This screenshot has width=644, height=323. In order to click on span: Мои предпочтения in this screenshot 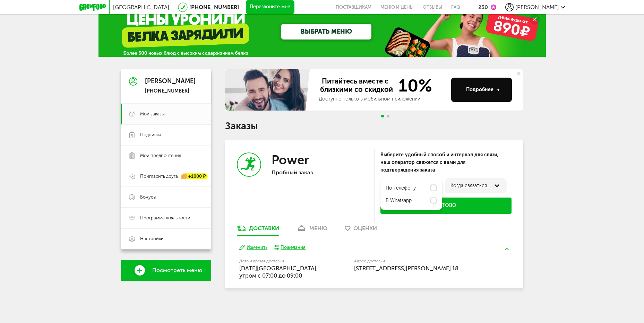, I will do `click(161, 156)`.